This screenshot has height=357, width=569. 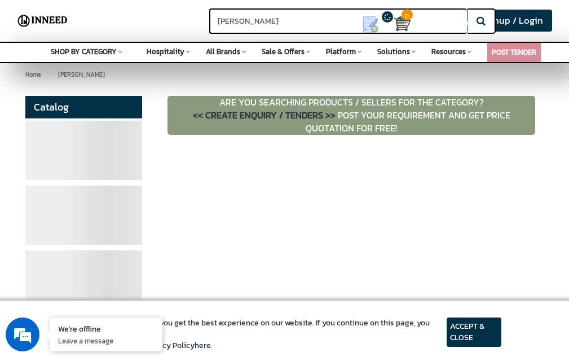 I want to click on input: Search for Brands, Products, Sellers, Manufacturers..., so click(x=338, y=21).